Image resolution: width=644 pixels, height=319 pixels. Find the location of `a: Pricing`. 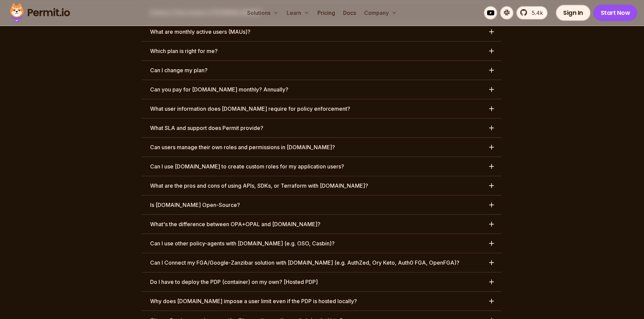

a: Pricing is located at coordinates (326, 13).